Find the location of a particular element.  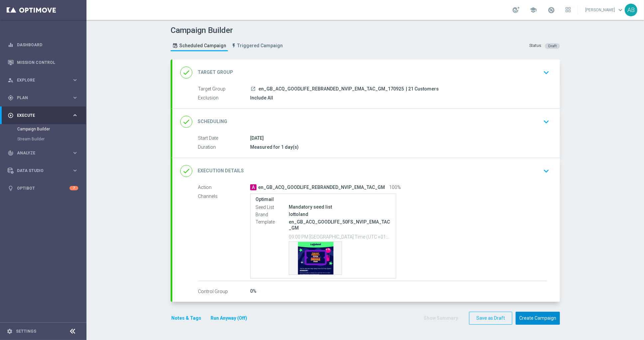

div: 7 is located at coordinates (74, 187).